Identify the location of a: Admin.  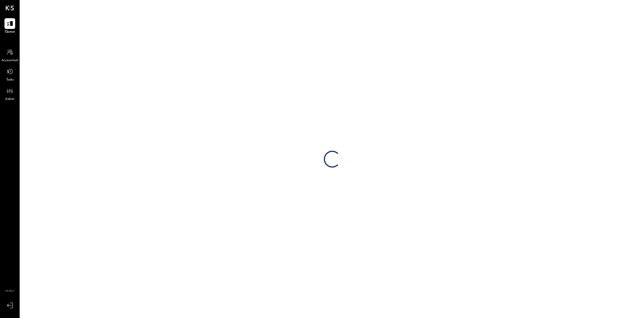
(10, 94).